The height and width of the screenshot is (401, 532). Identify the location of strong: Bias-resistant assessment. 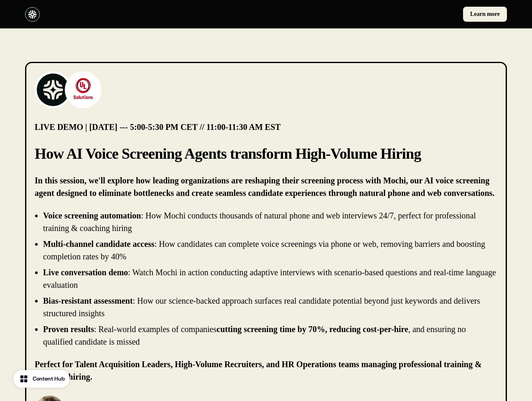
(88, 301).